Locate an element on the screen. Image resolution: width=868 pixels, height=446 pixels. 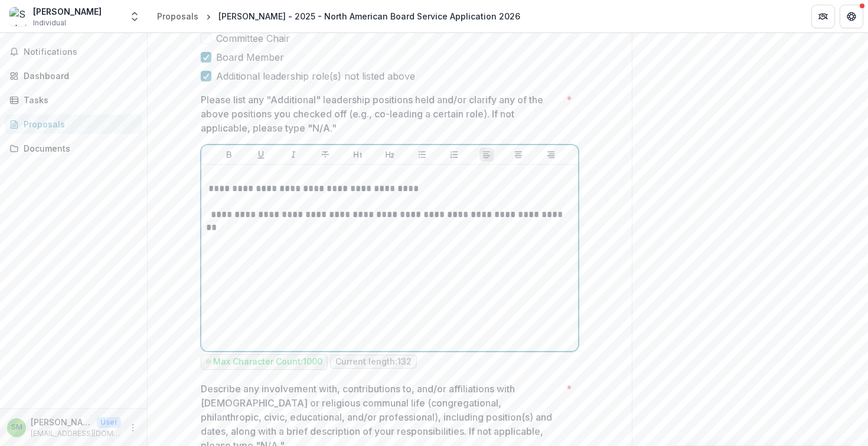
div: Documents is located at coordinates (78, 148).